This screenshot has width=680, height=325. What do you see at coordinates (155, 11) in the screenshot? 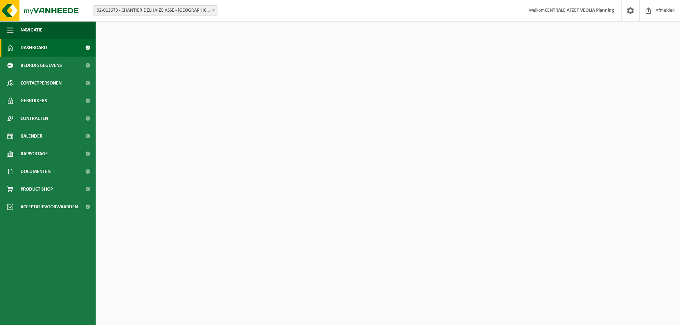
I see `span: 02-013673 - CHANTIER DELHAIZE ASSE - VEOLIA - ASSE` at bounding box center [155, 11].